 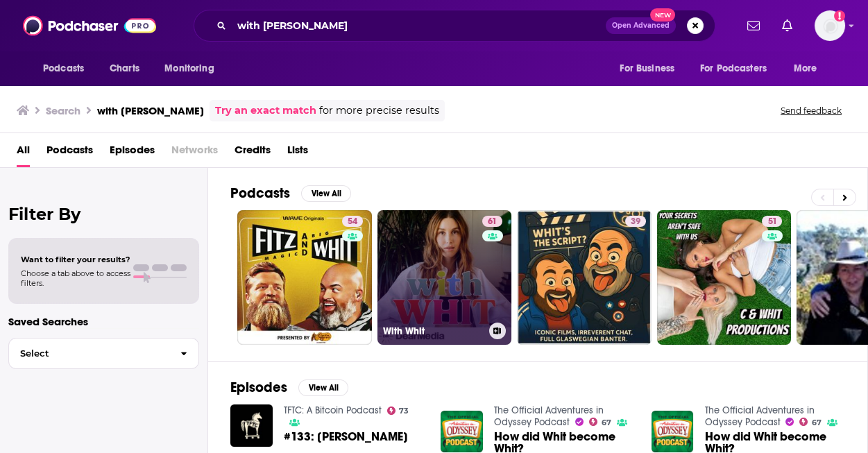 I want to click on span: Monitoring, so click(x=189, y=68).